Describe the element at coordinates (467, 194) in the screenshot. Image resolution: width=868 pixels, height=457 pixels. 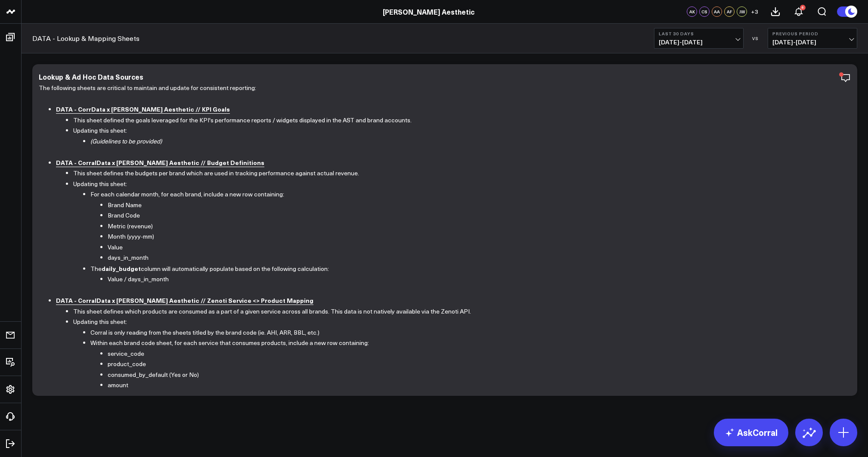
I see `li: For each calendar month, for each brand, include a new row containing:` at that location.